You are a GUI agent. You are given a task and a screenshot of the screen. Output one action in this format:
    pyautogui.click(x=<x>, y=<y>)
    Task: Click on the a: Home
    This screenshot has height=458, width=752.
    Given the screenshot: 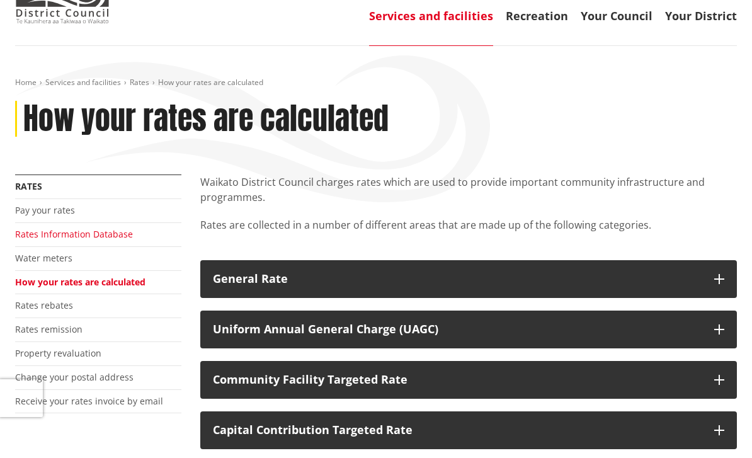 What is the action you would take?
    pyautogui.click(x=26, y=82)
    